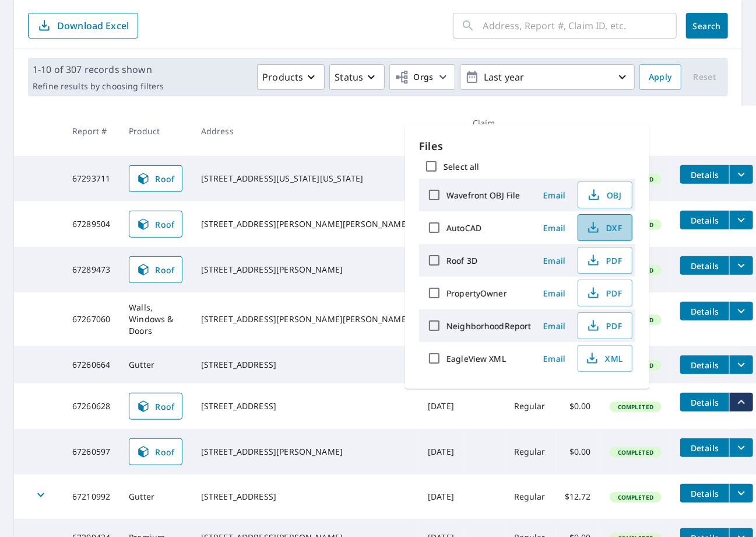 This screenshot has width=756, height=537. Describe the element at coordinates (635, 497) in the screenshot. I see `span: Completed` at that location.